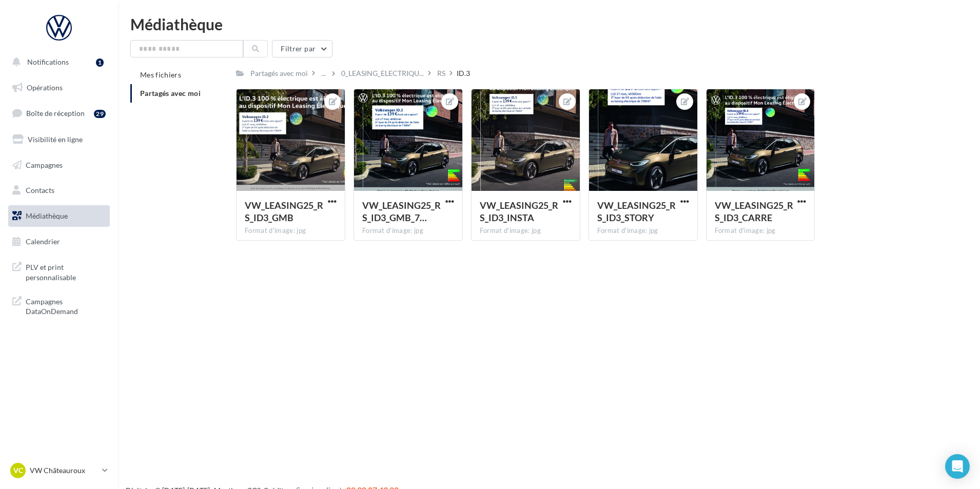 The image size is (980, 489). What do you see at coordinates (57, 62) in the screenshot?
I see `button: Notifications 1` at bounding box center [57, 62].